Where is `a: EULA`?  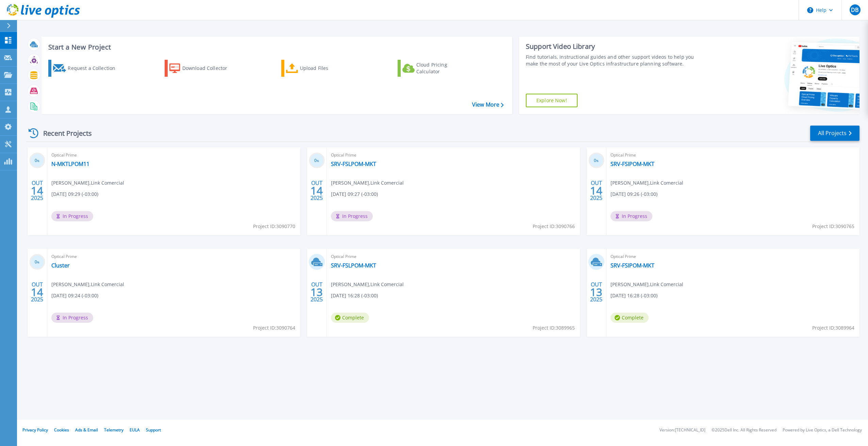
a: EULA is located at coordinates (135, 430).